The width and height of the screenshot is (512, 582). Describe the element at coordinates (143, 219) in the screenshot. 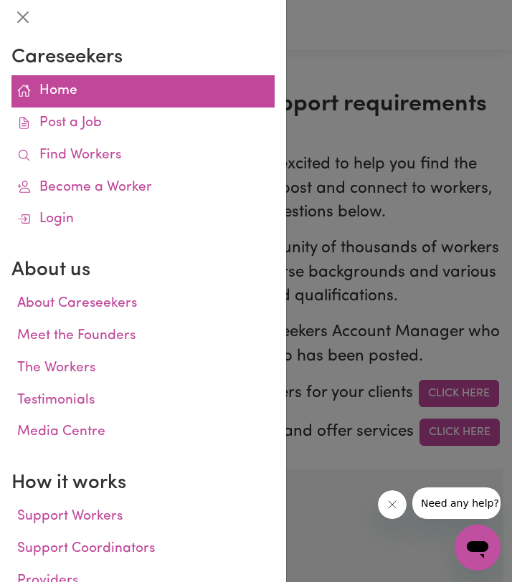

I see `a: Login` at that location.